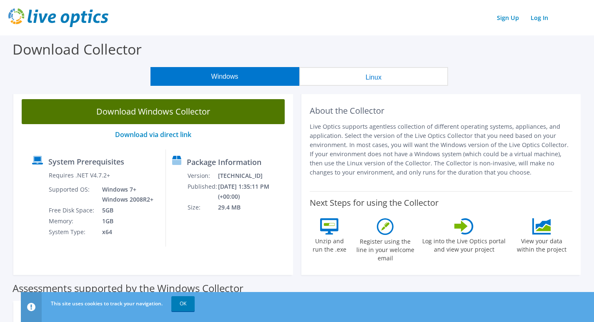 Image resolution: width=594 pixels, height=322 pixels. I want to click on label: Log into the Live Optics portal and view your project, so click(464, 244).